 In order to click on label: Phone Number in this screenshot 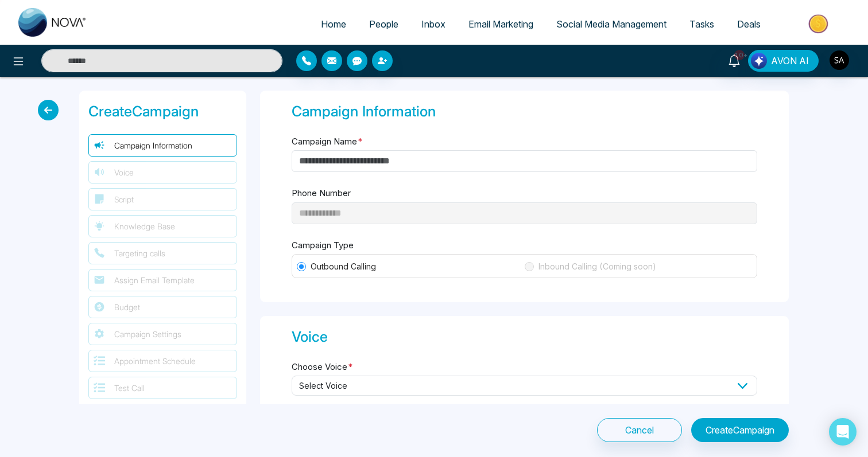, I will do `click(321, 193)`.